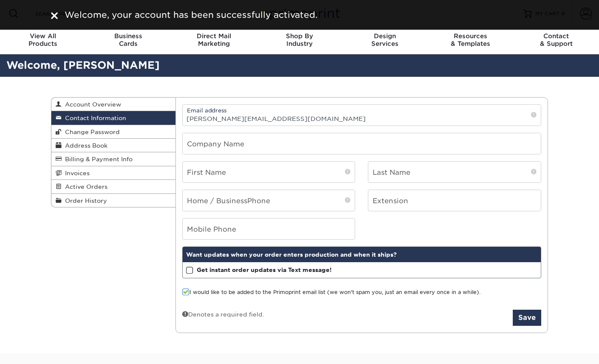 The height and width of the screenshot is (364, 599). I want to click on label: I would like to be added to the Primoprint email list (we won't spam you, just an email every onc..., so click(331, 292).